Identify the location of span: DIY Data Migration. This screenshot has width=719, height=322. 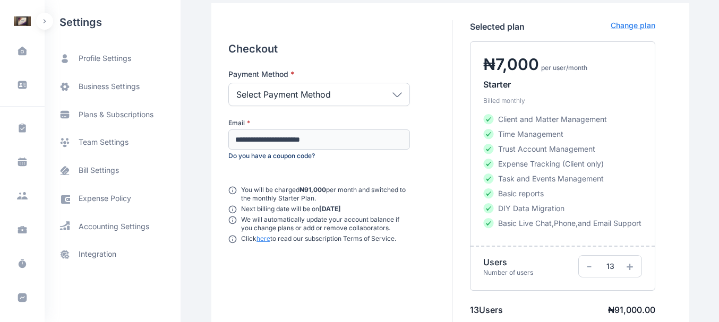
(531, 209).